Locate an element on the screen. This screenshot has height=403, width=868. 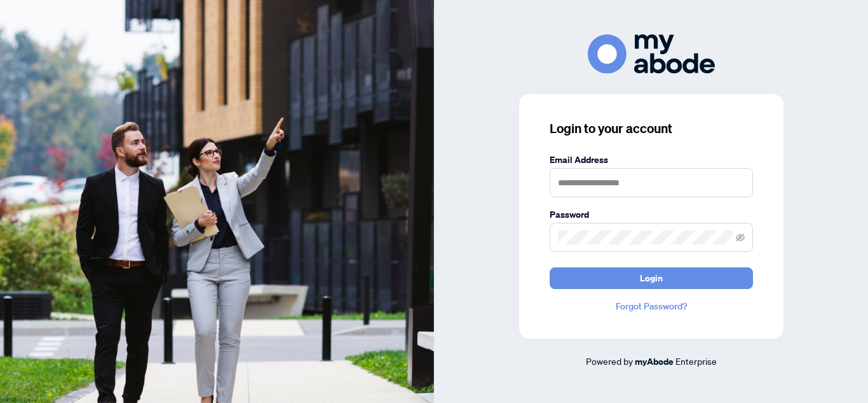
span: Enterprise is located at coordinates (696, 361).